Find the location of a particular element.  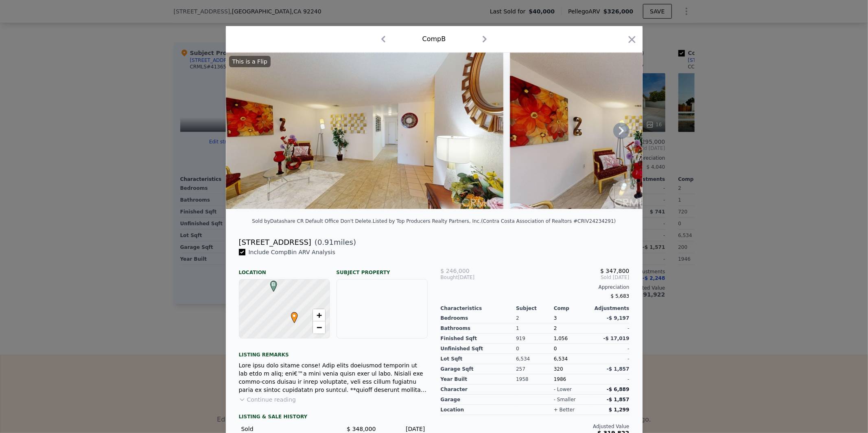

div: + better is located at coordinates (564, 409).